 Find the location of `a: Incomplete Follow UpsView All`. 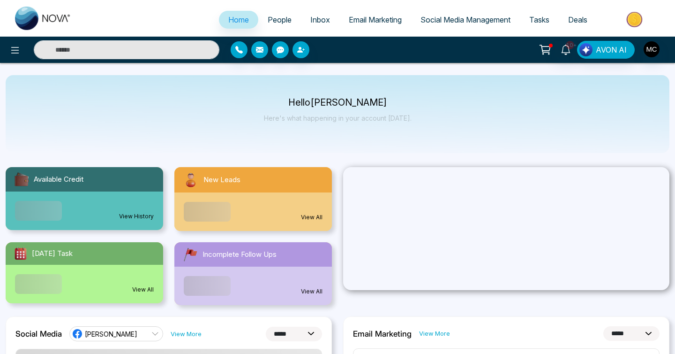

a: Incomplete Follow UpsView All is located at coordinates (253, 273).